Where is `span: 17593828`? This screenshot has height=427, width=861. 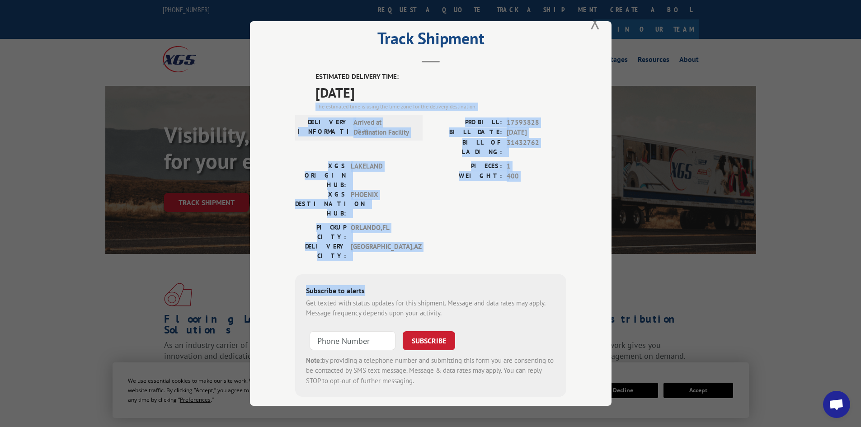 span: 17593828 is located at coordinates (536, 122).